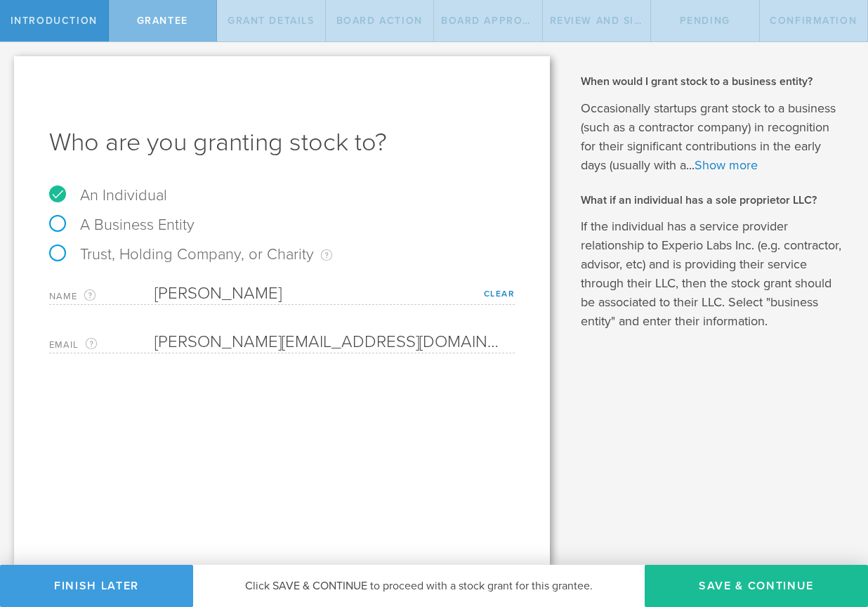  What do you see at coordinates (713, 200) in the screenshot?
I see `h2: What if an individual has a sole proprietor LLC?` at bounding box center [713, 200].